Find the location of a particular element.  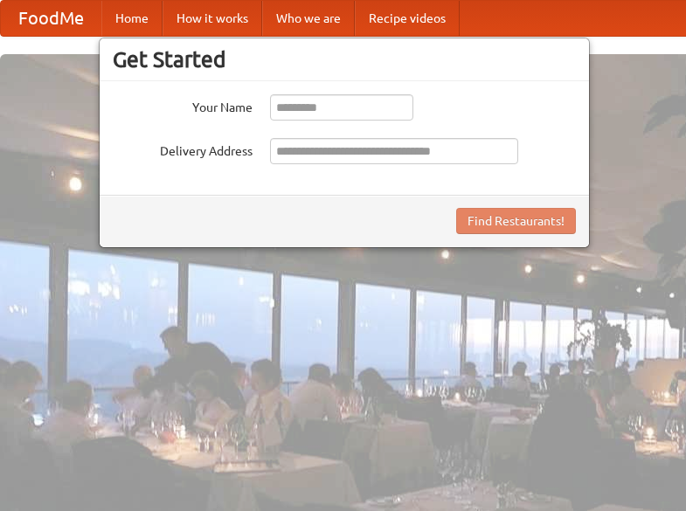

button: Find Restaurants! is located at coordinates (516, 221).